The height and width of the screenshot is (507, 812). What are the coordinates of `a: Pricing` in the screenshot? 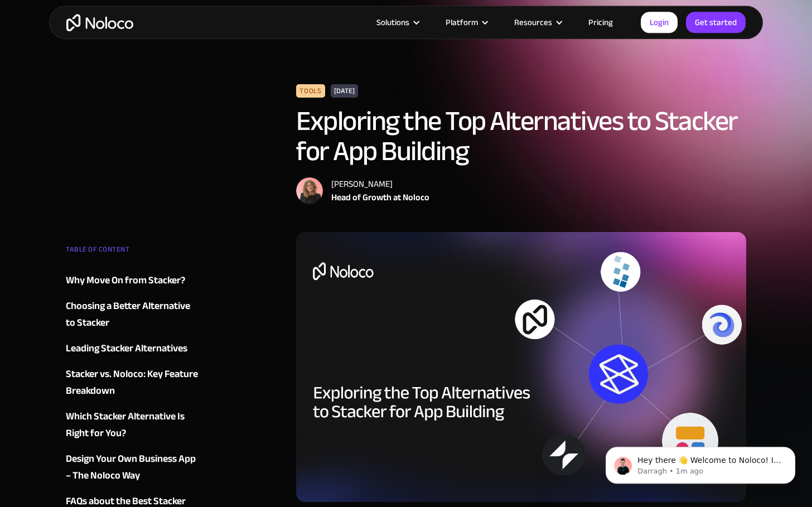 It's located at (600, 22).